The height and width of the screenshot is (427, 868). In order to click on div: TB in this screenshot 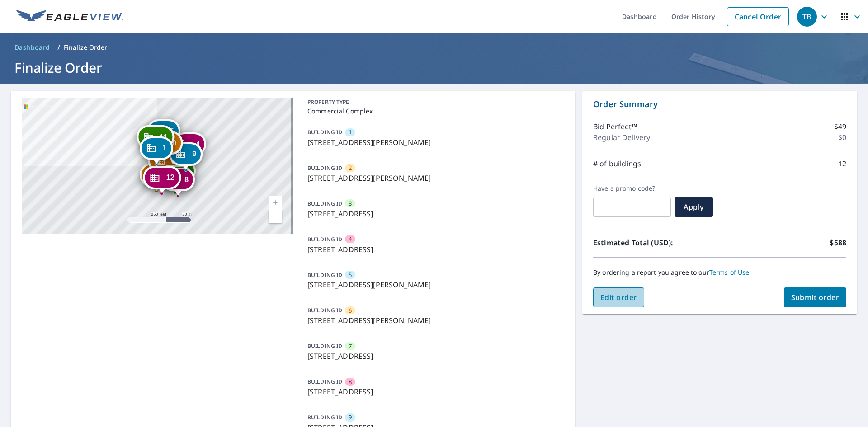, I will do `click(807, 17)`.